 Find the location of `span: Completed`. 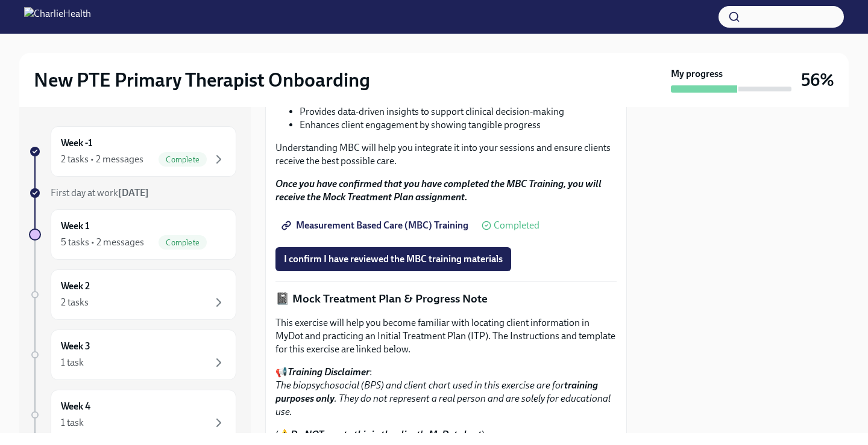

span: Completed is located at coordinates (516, 225).